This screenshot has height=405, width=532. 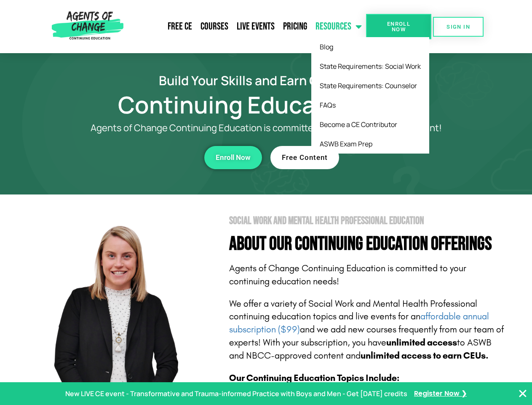 I want to click on span: SIGN IN, so click(x=458, y=27).